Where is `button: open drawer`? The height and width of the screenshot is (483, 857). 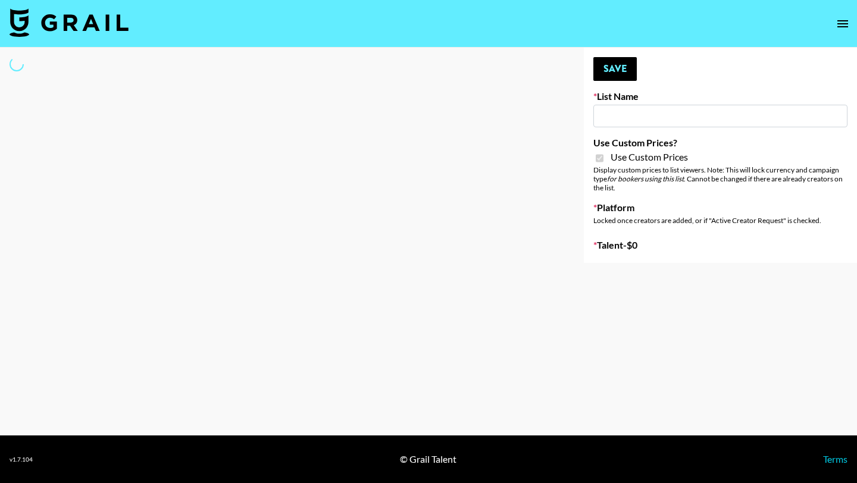
button: open drawer is located at coordinates (843, 24).